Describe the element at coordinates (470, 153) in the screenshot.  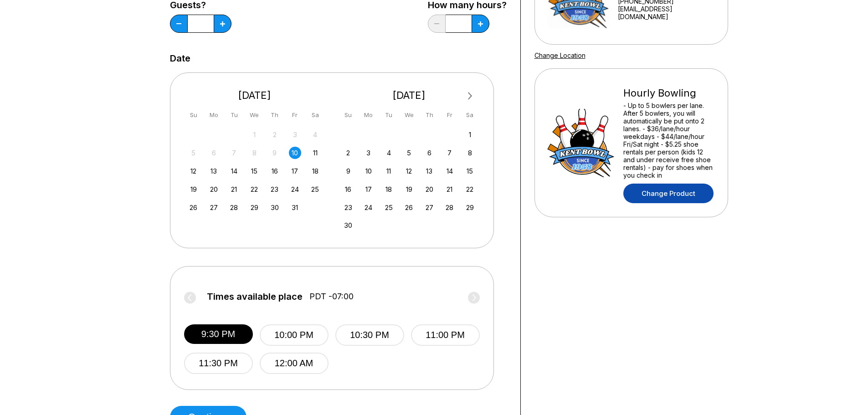
I see `div: Choose Saturday, November 8th, 2025` at that location.